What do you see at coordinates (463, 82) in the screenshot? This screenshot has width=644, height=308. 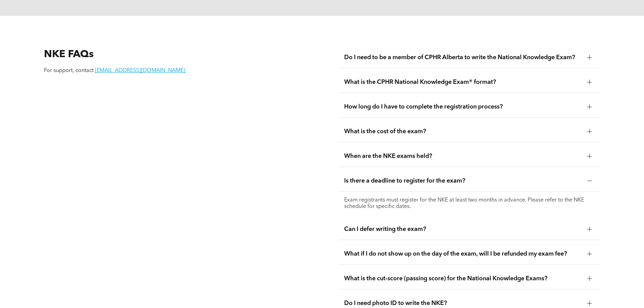 I see `span: What is the CPHR National Knowledge Exam® format?` at bounding box center [463, 82].